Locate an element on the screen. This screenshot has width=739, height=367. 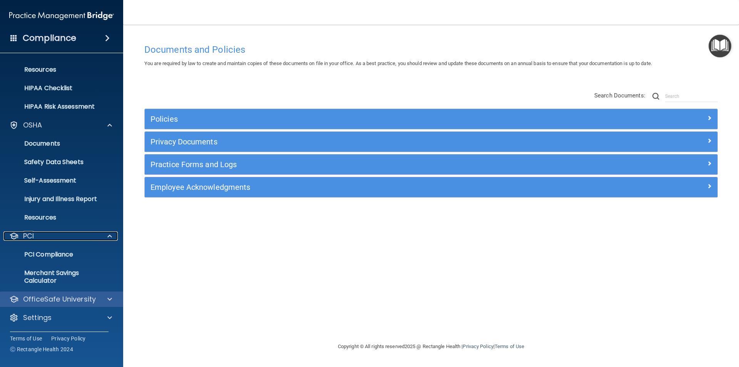
input: Search is located at coordinates (691, 96).